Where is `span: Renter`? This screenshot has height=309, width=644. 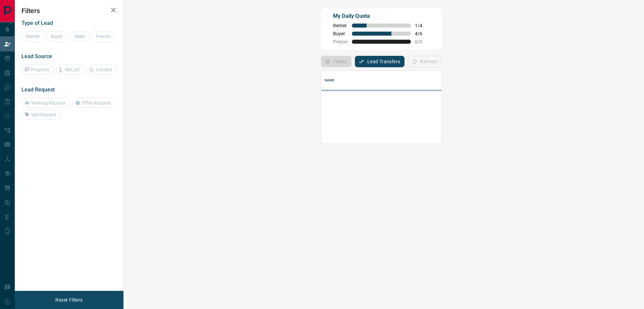 span: Renter is located at coordinates (340, 25).